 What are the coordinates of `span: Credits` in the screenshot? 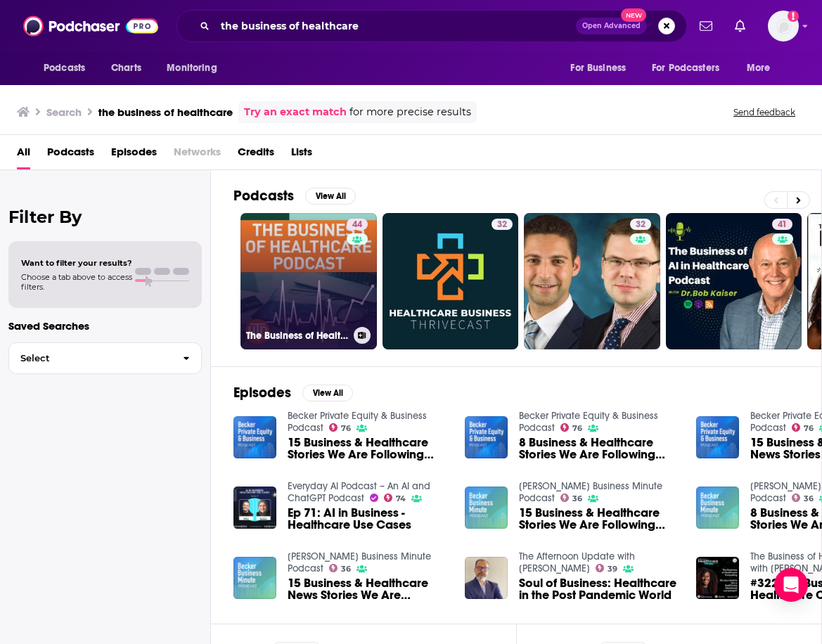 It's located at (256, 154).